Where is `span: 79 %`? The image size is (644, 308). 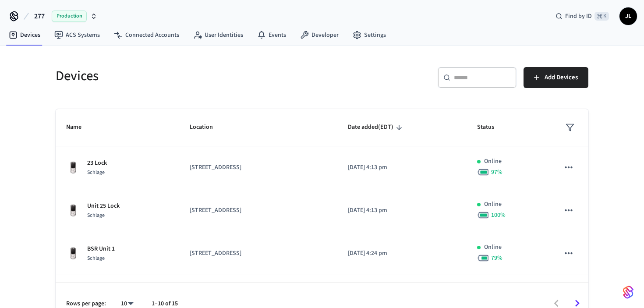 span: 79 % is located at coordinates (496, 258).